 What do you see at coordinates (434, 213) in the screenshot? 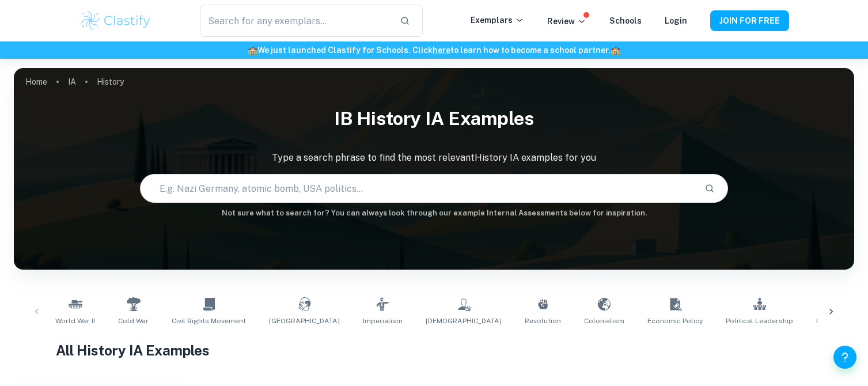
I see `h6: Not sure what to search for? You can always look through our example Internal Assessments below f...` at bounding box center [434, 213].